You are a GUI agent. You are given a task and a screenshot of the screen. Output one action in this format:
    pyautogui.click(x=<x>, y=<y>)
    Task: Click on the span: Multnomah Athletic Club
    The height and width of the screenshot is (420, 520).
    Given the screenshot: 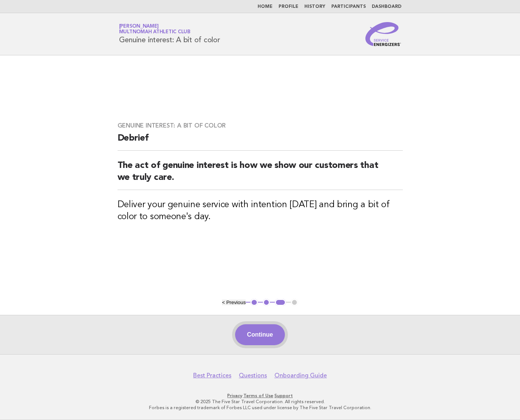 What is the action you would take?
    pyautogui.click(x=154, y=32)
    